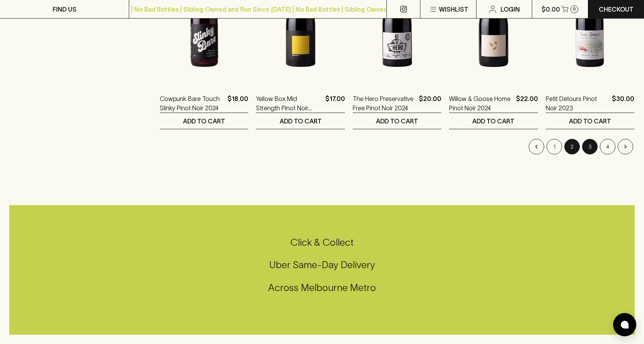 This screenshot has height=344, width=644. Describe the element at coordinates (322, 265) in the screenshot. I see `h5: Uber Same-Day Delivery` at that location.